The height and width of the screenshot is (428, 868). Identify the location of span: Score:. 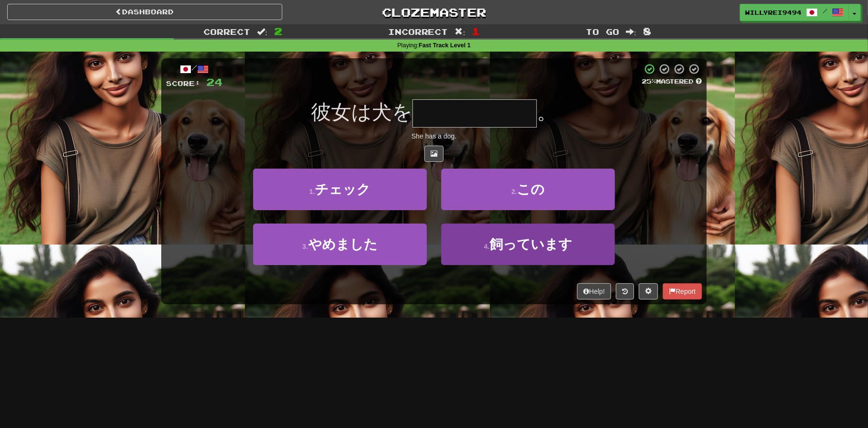
(183, 83).